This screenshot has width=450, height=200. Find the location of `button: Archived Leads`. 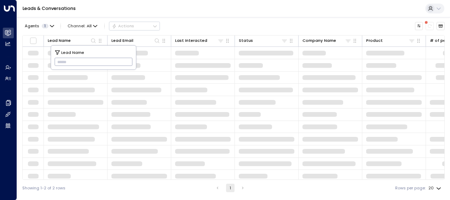

button: Archived Leads is located at coordinates (440, 26).